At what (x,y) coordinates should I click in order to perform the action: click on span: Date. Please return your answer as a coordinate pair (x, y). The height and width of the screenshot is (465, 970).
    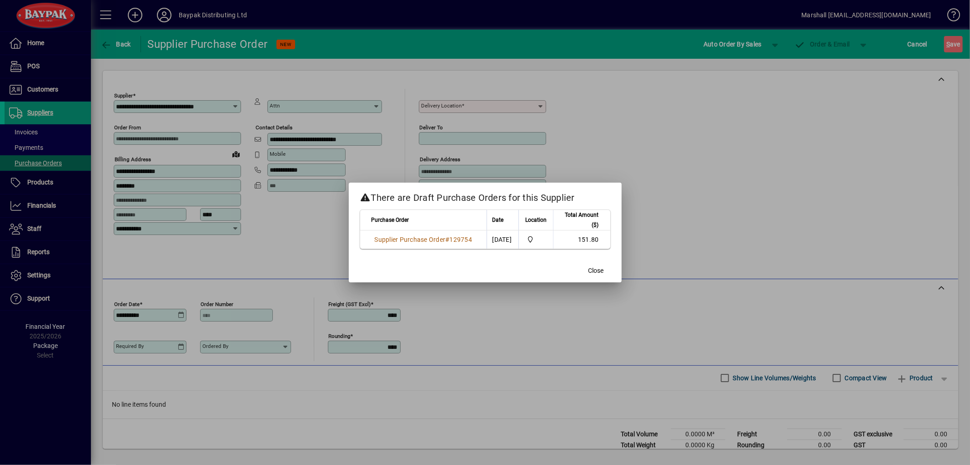
    Looking at the image, I should click on (498, 220).